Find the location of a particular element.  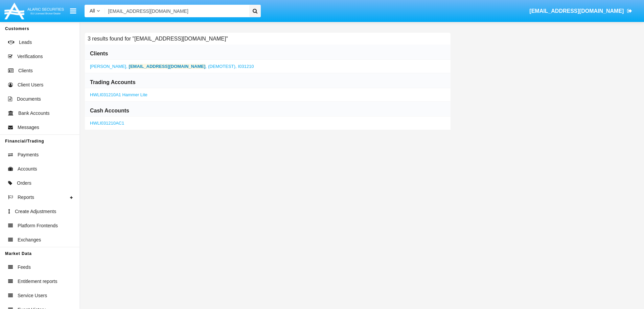

a: HWLI031210A1 Hammer Lite is located at coordinates (119, 95).